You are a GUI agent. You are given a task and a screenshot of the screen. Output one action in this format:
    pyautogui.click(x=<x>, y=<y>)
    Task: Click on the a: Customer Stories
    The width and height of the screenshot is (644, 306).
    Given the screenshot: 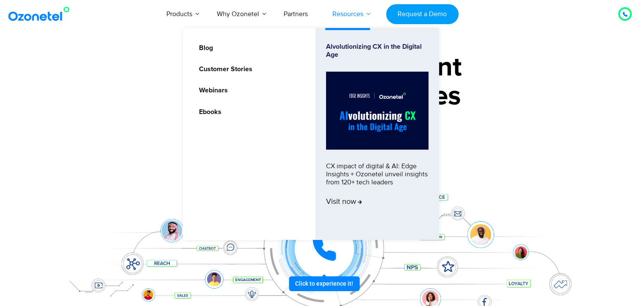 What is the action you would take?
    pyautogui.click(x=224, y=69)
    